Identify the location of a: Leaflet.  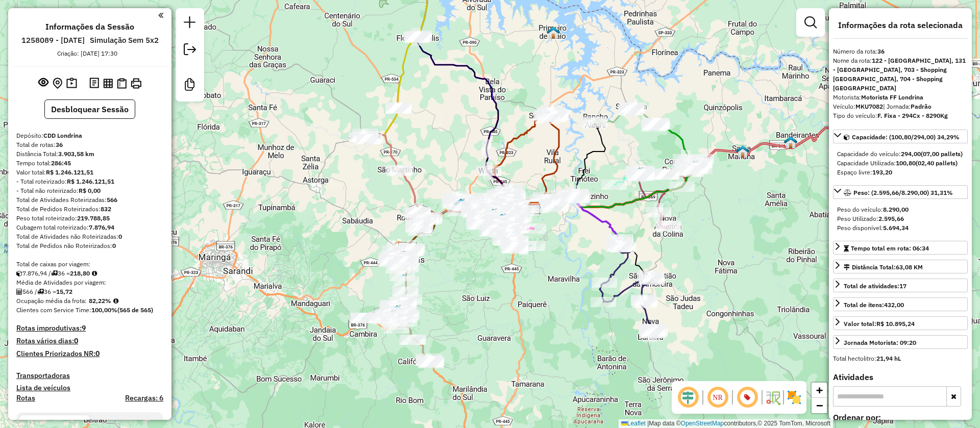
(633, 424).